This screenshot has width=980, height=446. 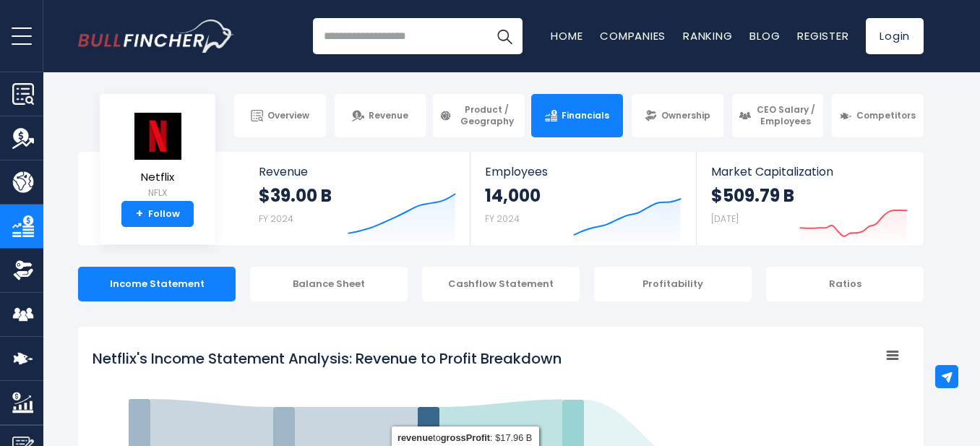 What do you see at coordinates (777, 116) in the screenshot?
I see `a: CEO Salary / Employees` at bounding box center [777, 116].